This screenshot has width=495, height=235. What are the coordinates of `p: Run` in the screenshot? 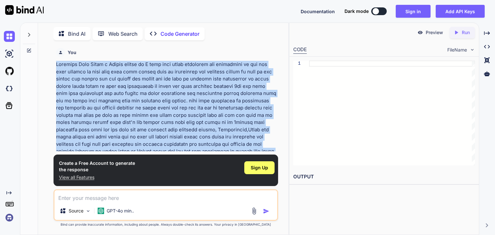 It's located at (465, 33).